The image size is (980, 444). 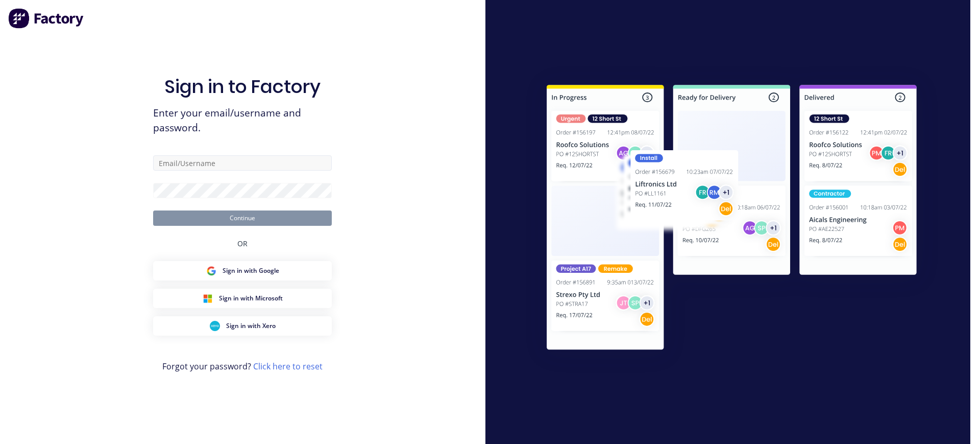 What do you see at coordinates (242, 243) in the screenshot?
I see `div: OR` at bounding box center [242, 243].